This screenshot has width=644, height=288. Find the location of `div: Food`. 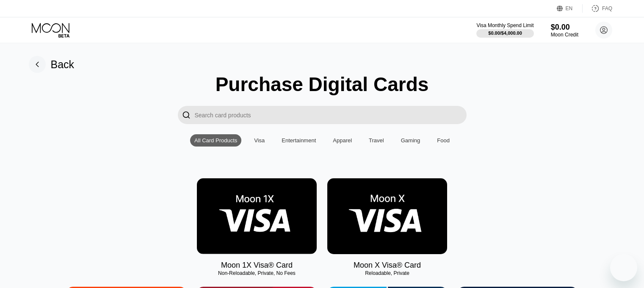

div: Food is located at coordinates (443, 140).